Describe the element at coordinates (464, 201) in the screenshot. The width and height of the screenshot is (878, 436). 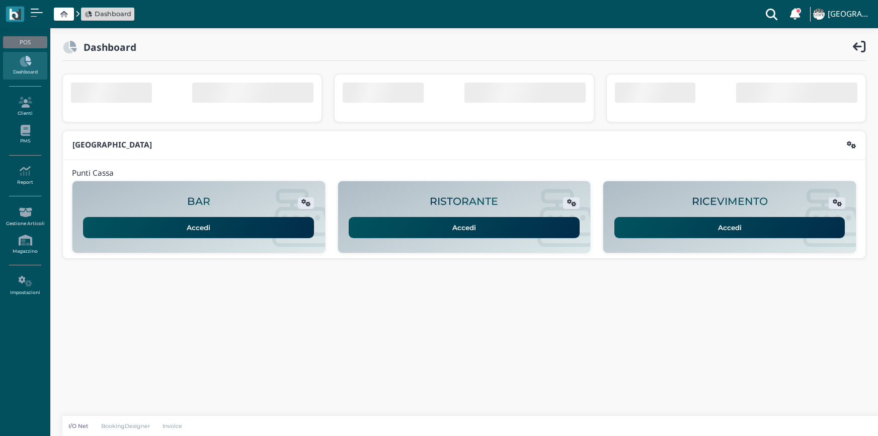
I see `h2: RISTORANTE` at that location.